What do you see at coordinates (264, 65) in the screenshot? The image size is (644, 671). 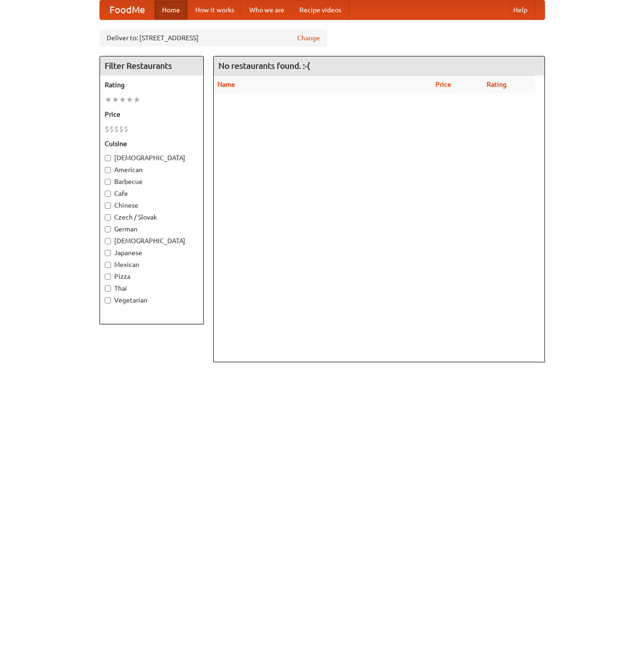 I see `ng-pluralize: No restaurants found. :-(` at bounding box center [264, 65].